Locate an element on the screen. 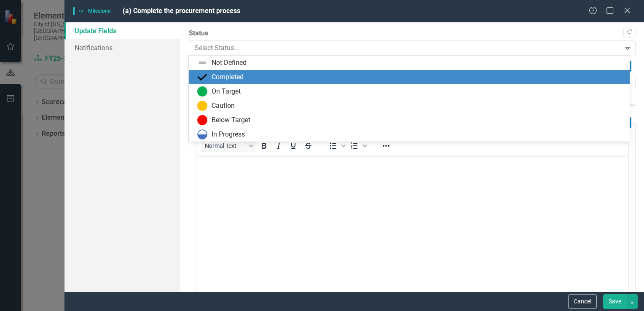 This screenshot has height=311, width=644. span: (a) Complete the procurement process is located at coordinates (181, 10).